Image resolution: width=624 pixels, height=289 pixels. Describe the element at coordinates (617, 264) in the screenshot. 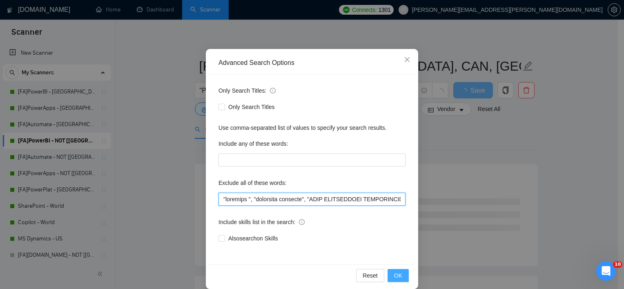

I see `span: 10` at that location.